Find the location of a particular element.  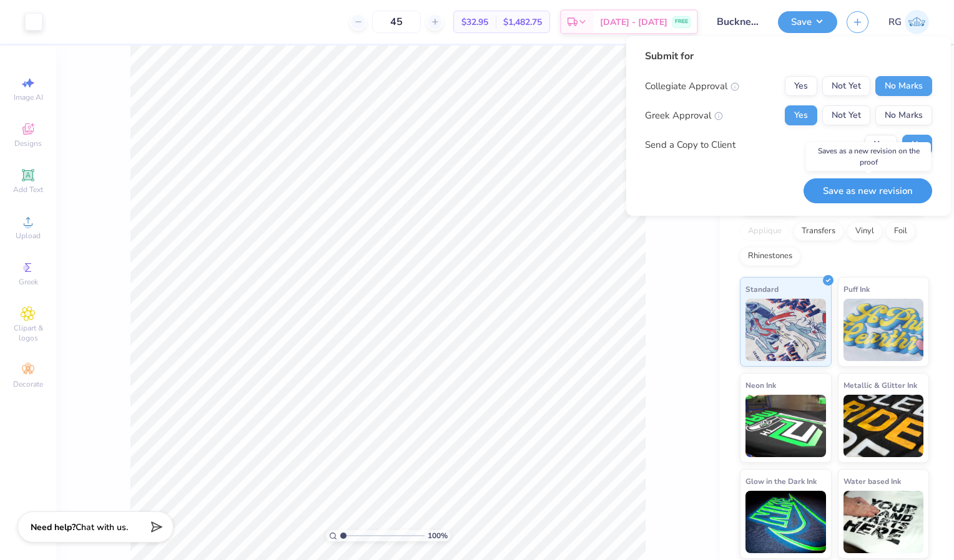

button: No is located at coordinates (917, 144).